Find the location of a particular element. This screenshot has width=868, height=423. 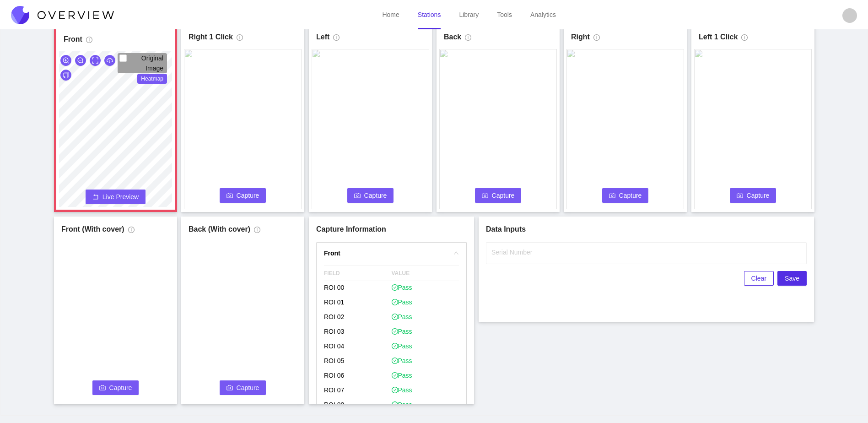

h1: Front (With cover) is located at coordinates (93, 229).